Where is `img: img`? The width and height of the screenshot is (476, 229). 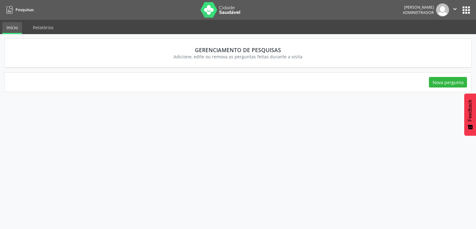
img: img is located at coordinates (442, 10).